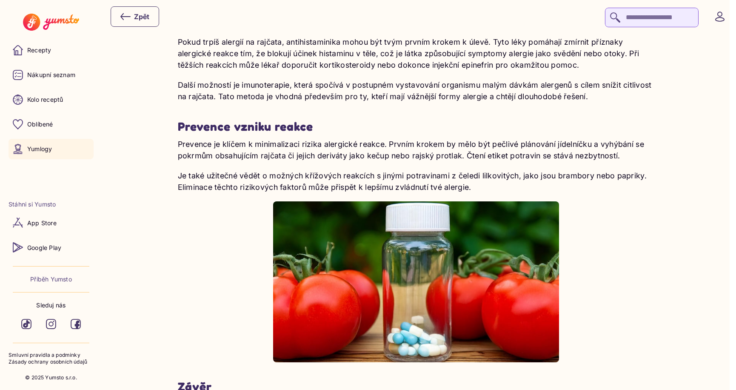  I want to click on img: Yumsto logo, so click(51, 22).